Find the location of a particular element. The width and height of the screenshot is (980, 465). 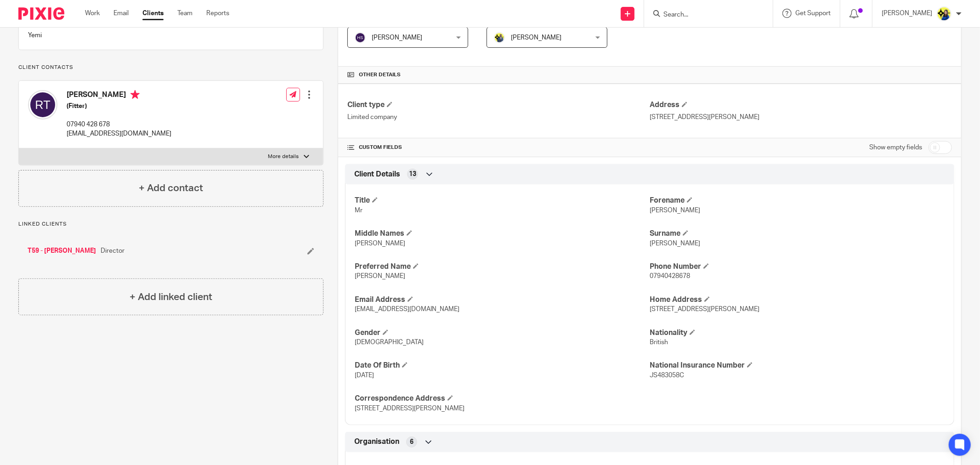

h4: Address is located at coordinates (801, 105).